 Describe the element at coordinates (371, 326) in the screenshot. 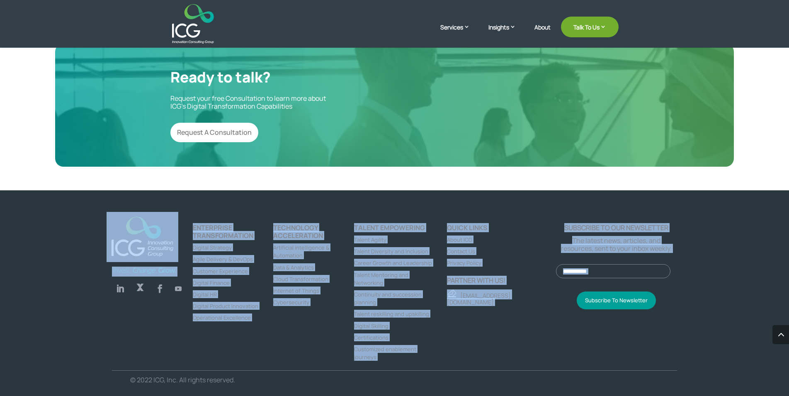

I see `a: Digital Skilling` at that location.